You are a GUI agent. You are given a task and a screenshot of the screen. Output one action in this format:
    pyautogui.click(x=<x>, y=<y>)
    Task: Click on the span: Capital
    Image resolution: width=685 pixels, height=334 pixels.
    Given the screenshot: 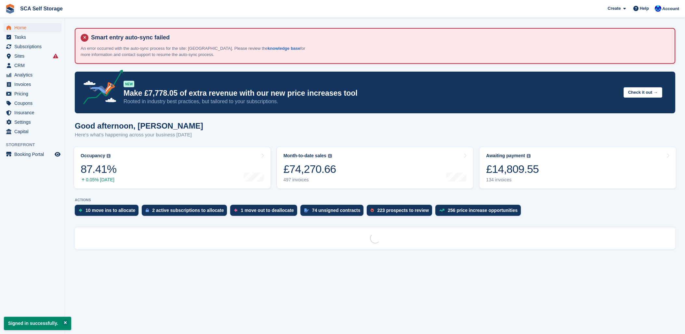 What is the action you would take?
    pyautogui.click(x=34, y=131)
    